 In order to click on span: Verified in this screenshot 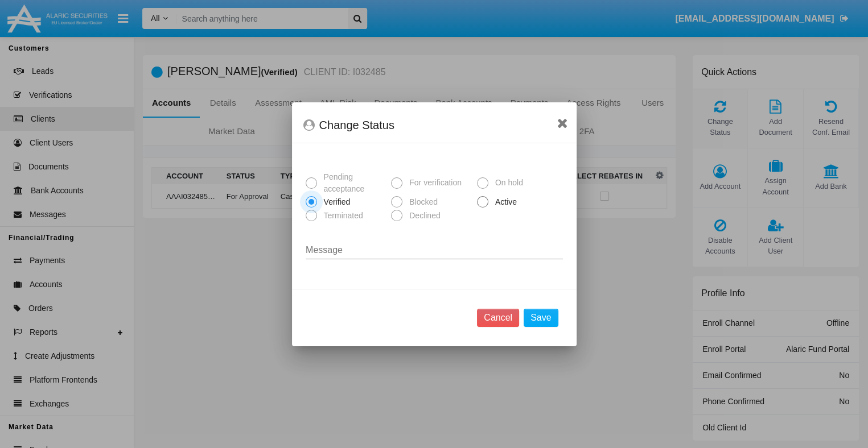, I will do `click(335, 202)`.